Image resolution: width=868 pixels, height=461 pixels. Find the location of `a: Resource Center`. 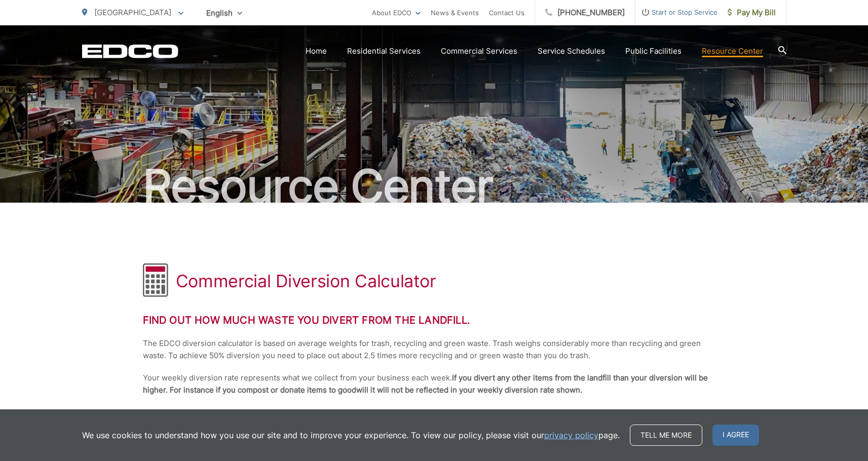

a: Resource Center is located at coordinates (732, 51).